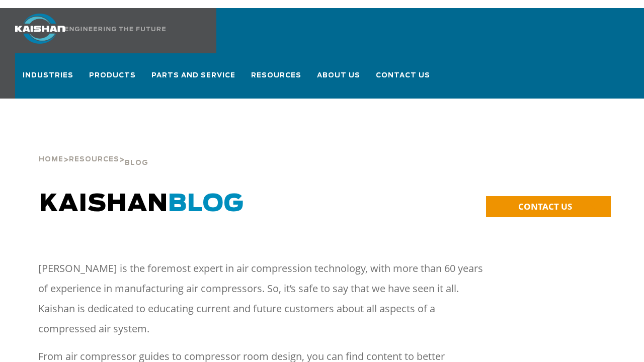 The width and height of the screenshot is (644, 362). I want to click on span: BLOG, so click(206, 204).